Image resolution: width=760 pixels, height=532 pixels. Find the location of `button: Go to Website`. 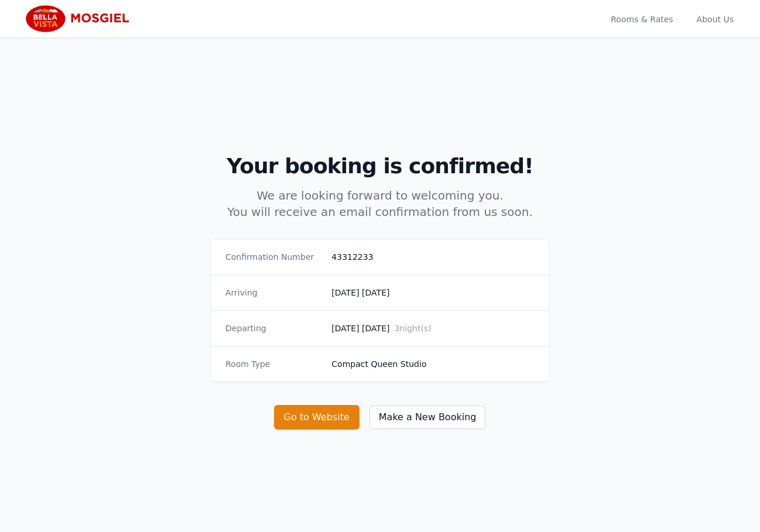

button: Go to Website is located at coordinates (317, 417).